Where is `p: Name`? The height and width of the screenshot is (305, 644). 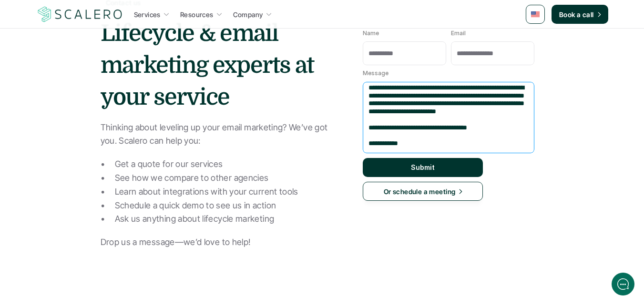
p: Name is located at coordinates (371, 33).